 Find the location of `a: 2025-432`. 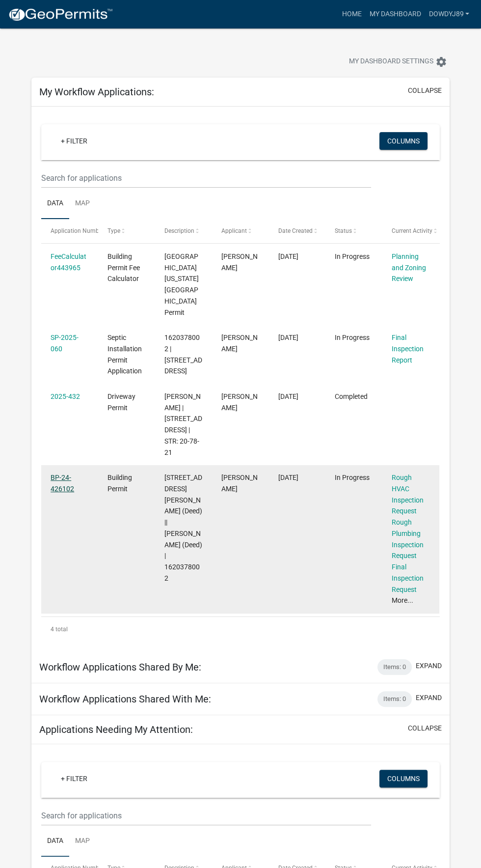

a: 2025-432 is located at coordinates (66, 396).